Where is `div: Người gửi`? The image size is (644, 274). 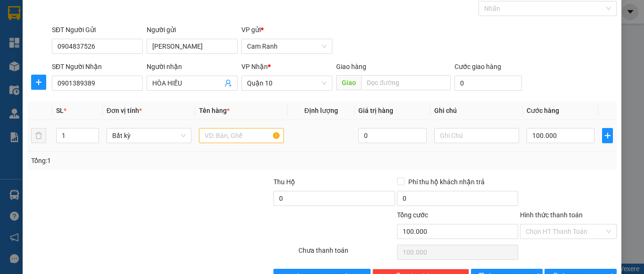 div: Người gửi is located at coordinates (192, 30).